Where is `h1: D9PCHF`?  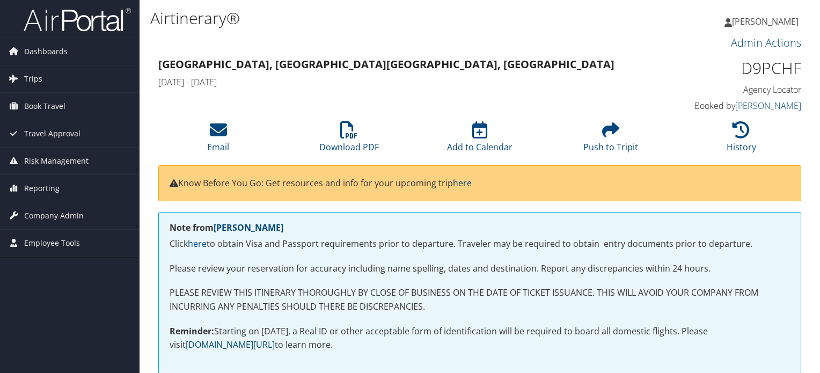 h1: D9PCHF is located at coordinates (726, 68).